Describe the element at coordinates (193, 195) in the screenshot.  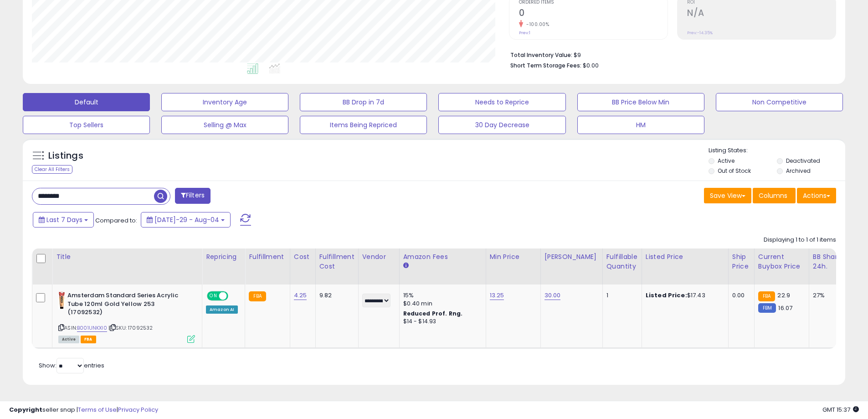
I see `button: Filters` at that location.